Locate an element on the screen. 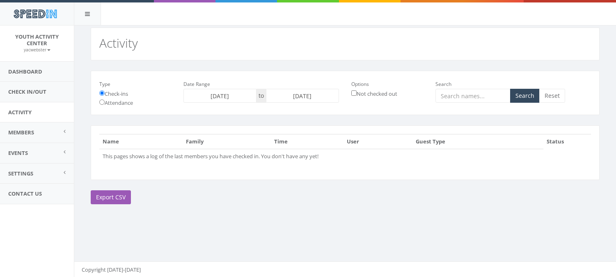 The height and width of the screenshot is (277, 616). h2: Activity is located at coordinates (345, 43).